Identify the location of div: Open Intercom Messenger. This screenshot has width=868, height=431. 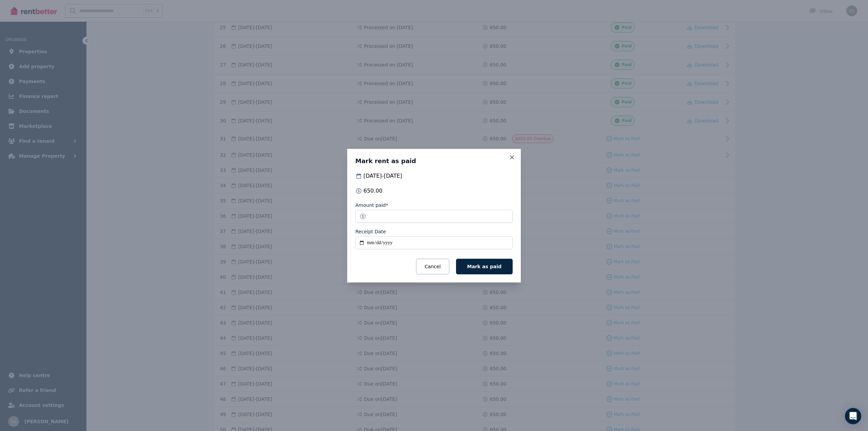
(853, 416).